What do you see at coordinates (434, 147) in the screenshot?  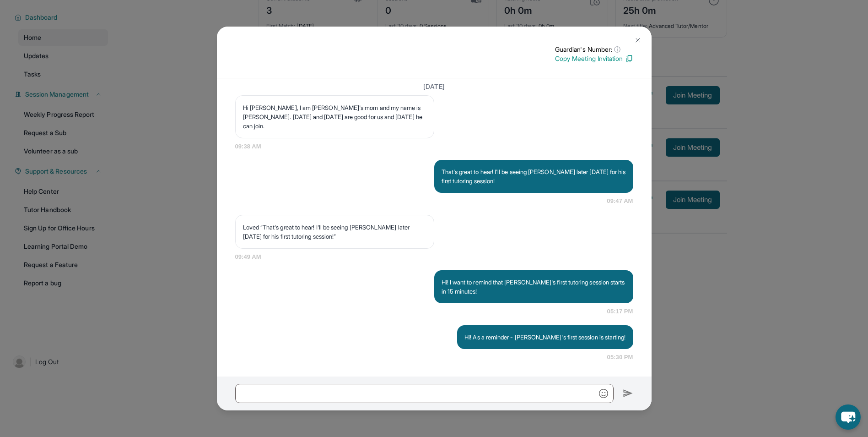 I see `span: 09:38 AM` at bounding box center [434, 147].